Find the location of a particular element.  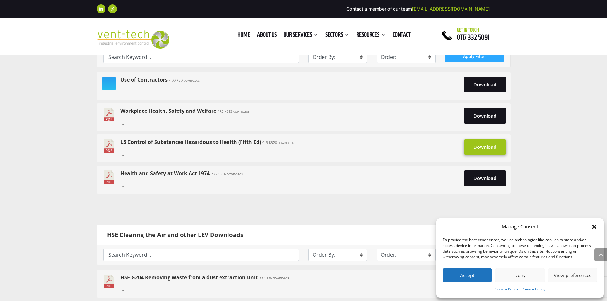

a: Contact is located at coordinates (402, 36).